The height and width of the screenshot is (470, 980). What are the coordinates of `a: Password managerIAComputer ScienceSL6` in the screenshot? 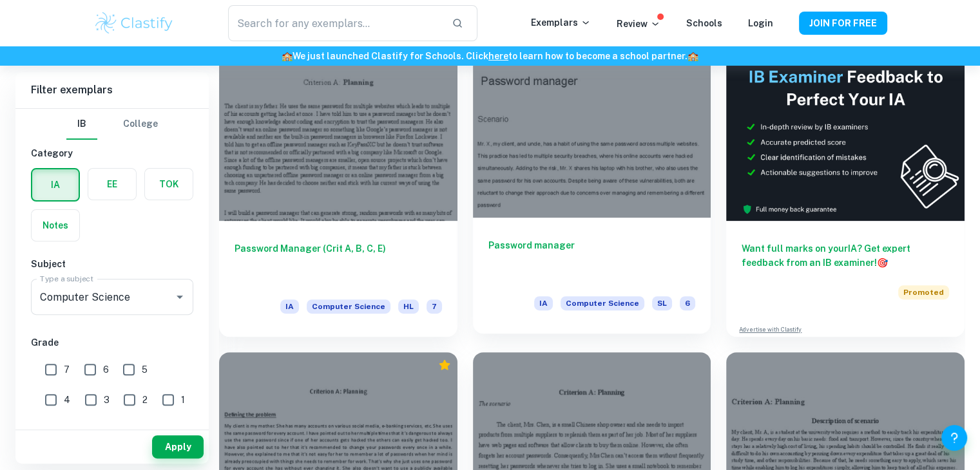 It's located at (592, 189).